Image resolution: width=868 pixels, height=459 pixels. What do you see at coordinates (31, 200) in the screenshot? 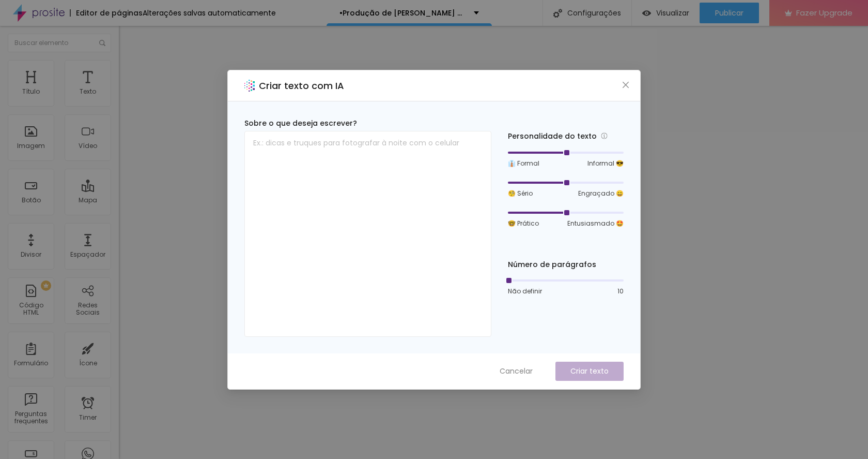
I see `div: Botão` at bounding box center [31, 200].